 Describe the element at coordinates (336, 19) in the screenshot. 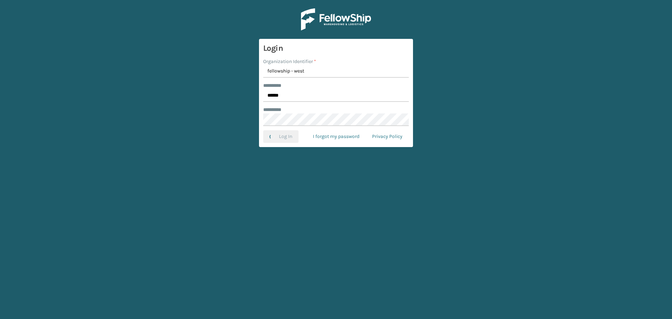

I see `img: Logo` at that location.